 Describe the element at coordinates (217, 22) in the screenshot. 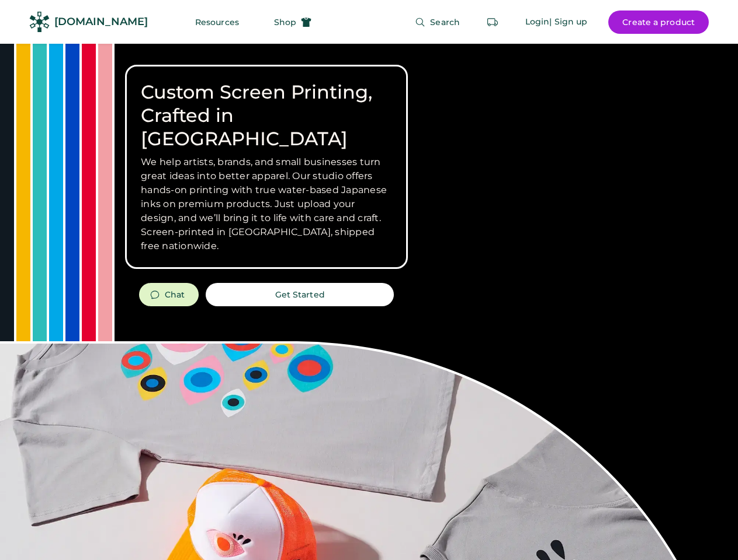

I see `button: Resources` at that location.